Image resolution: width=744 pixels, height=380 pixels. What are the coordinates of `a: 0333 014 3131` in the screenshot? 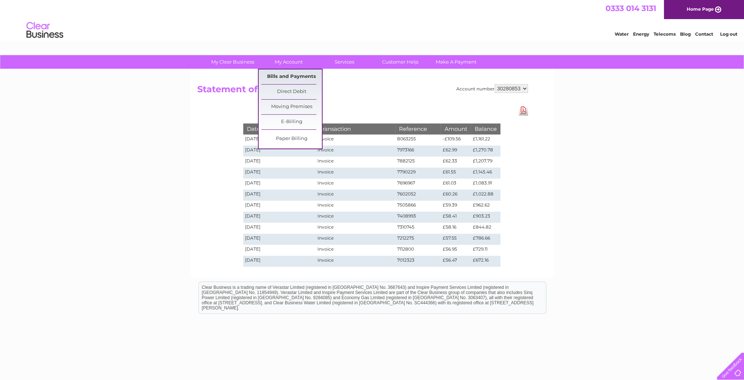 It's located at (631, 8).